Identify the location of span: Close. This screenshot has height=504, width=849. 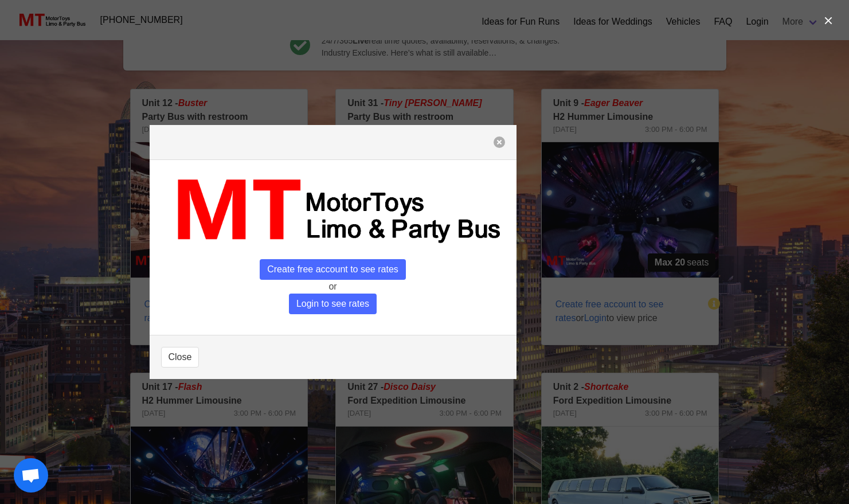
(180, 357).